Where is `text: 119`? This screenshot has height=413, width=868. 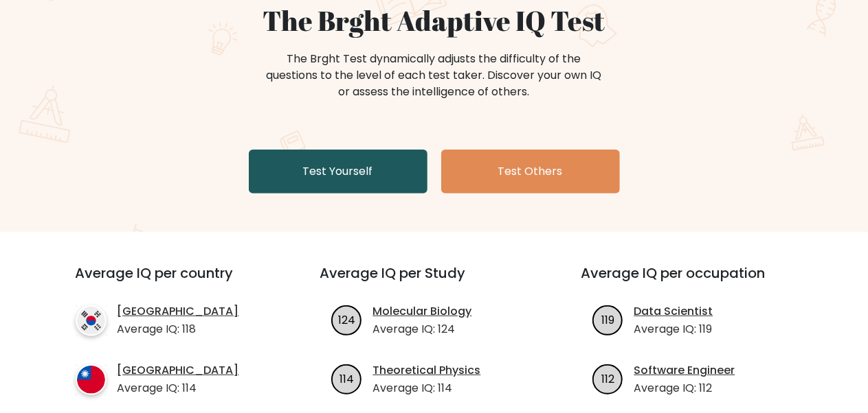 text: 119 is located at coordinates (608, 319).